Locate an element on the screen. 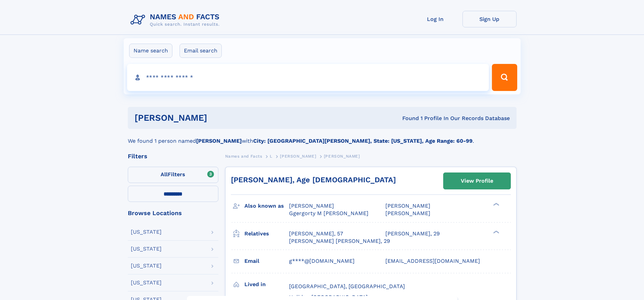  h3: Lived in is located at coordinates (267, 284).